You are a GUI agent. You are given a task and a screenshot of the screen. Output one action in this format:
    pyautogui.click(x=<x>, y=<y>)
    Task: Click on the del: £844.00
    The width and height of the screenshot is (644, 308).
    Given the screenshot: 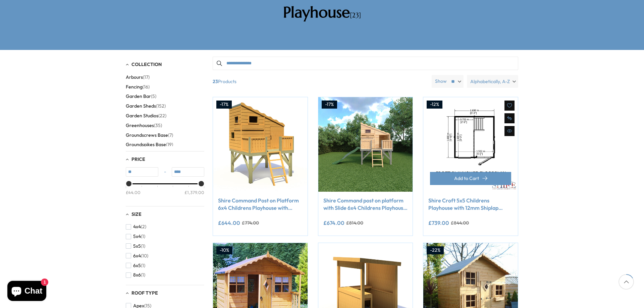 What is the action you would take?
    pyautogui.click(x=460, y=223)
    